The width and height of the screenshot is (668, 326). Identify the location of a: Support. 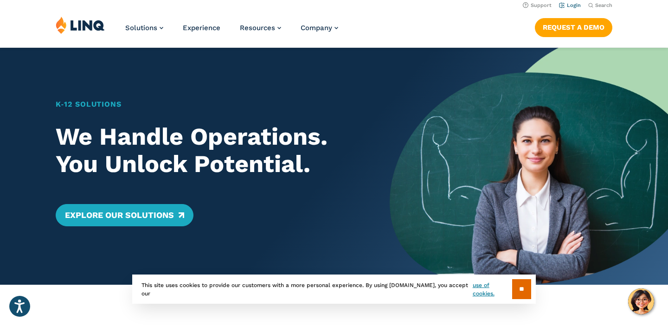
(538, 5).